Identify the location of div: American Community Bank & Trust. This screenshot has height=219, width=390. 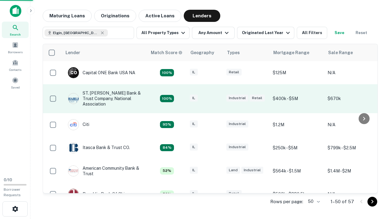
(105, 171).